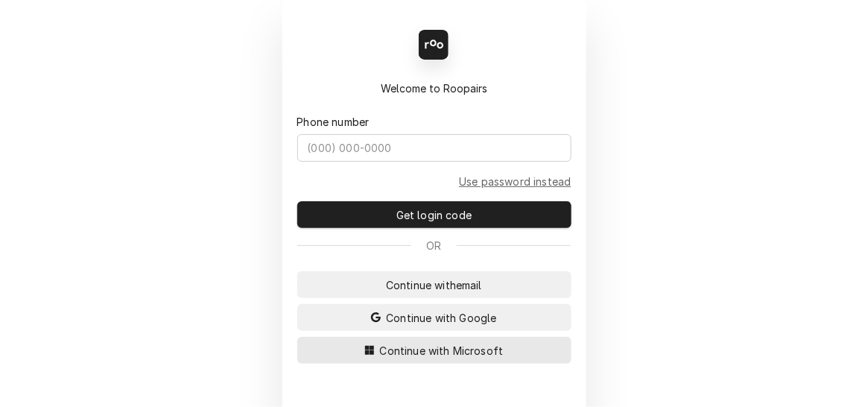  What do you see at coordinates (434, 350) in the screenshot?
I see `button: Continue with Microsoft` at bounding box center [434, 350].